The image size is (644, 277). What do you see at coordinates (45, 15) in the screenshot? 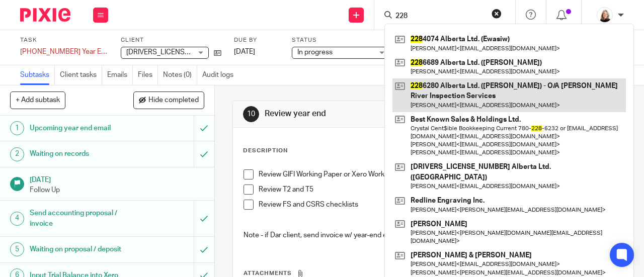
I see `img: Pixie` at bounding box center [45, 15].